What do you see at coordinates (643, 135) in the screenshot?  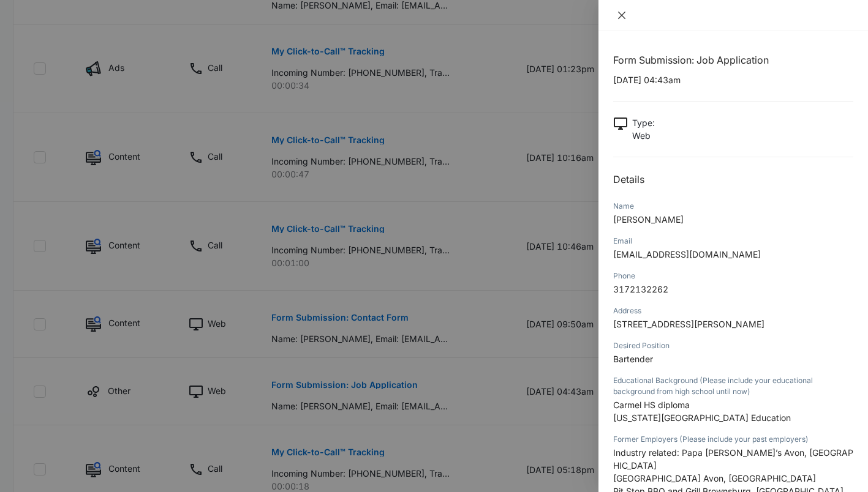 I see `p: Web` at bounding box center [643, 135].